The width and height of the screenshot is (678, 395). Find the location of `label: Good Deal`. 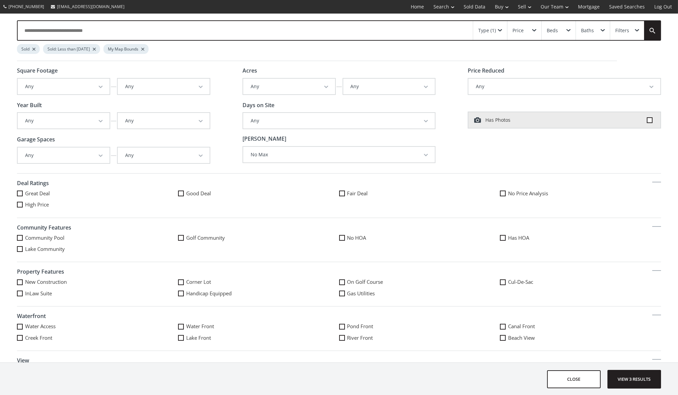

label: Good Deal is located at coordinates (259, 193).